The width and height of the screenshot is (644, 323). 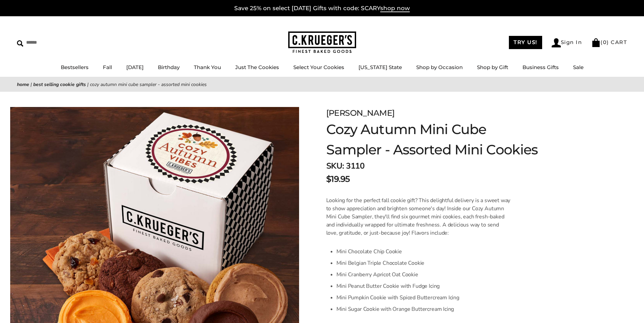 I want to click on img: Bag, so click(x=596, y=43).